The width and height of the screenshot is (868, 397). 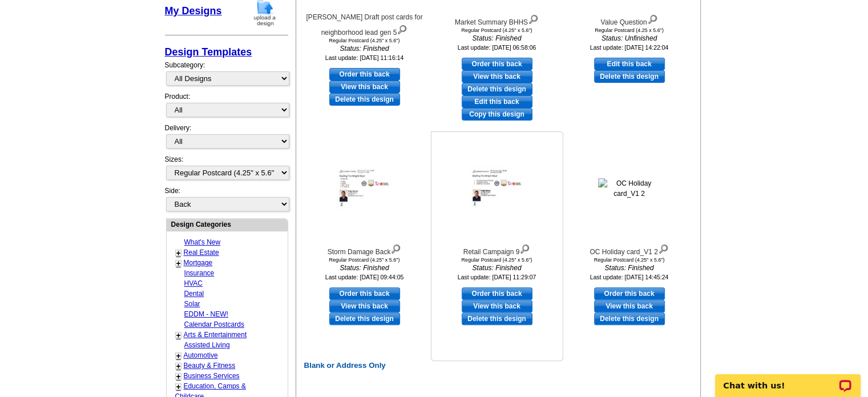 What do you see at coordinates (365, 249) in the screenshot?
I see `div: Storm Damage Back` at bounding box center [365, 249].